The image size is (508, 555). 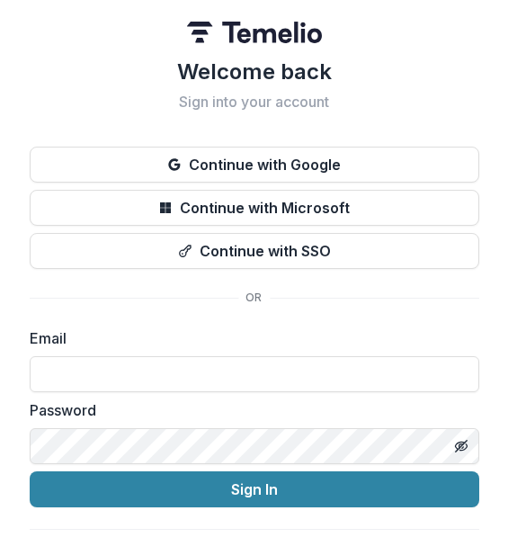 What do you see at coordinates (254, 208) in the screenshot?
I see `button: Continue with Microsoft` at bounding box center [254, 208].